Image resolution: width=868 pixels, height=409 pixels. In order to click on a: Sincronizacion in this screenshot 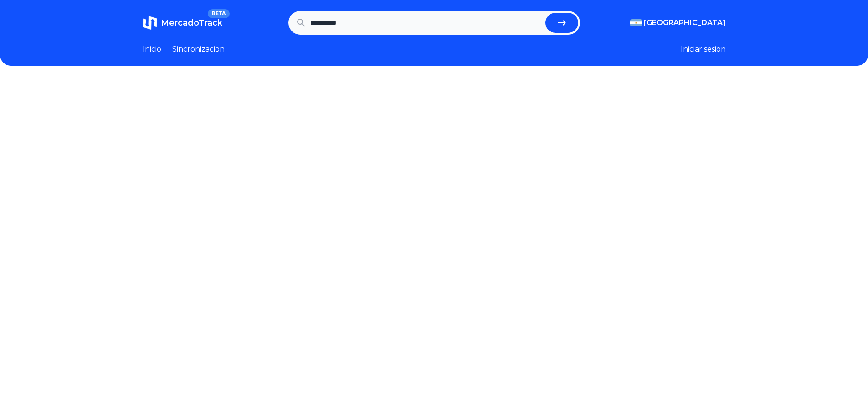, I will do `click(198, 49)`.